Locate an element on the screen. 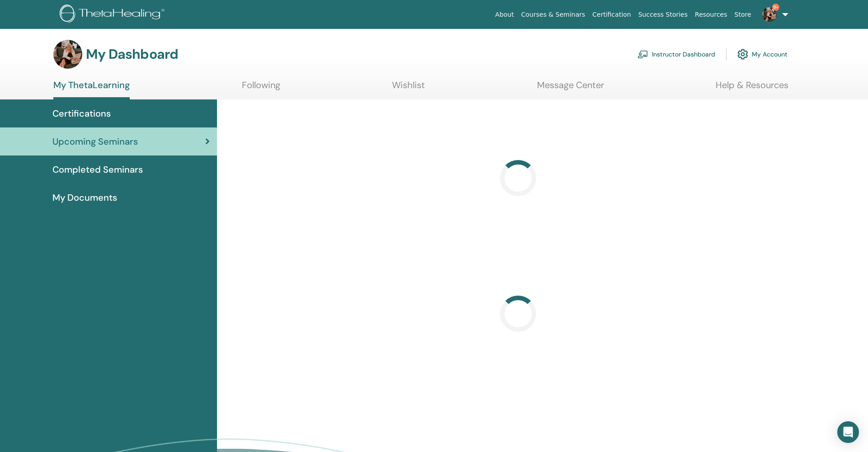  div: Open Intercom Messenger is located at coordinates (847, 431).